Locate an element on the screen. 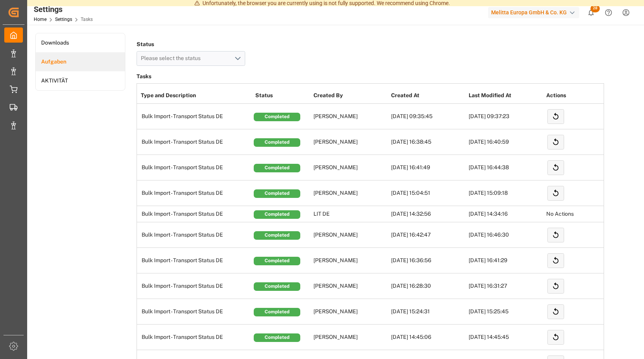 Image resolution: width=644 pixels, height=359 pixels. th: Created By is located at coordinates (350, 96).